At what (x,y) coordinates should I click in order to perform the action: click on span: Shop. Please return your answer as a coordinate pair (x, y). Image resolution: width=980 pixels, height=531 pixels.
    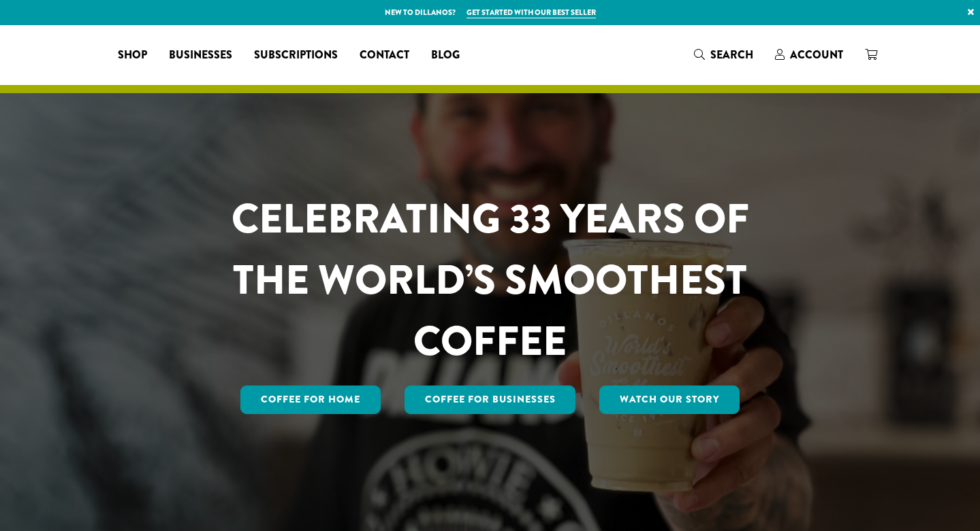
    Looking at the image, I should click on (132, 55).